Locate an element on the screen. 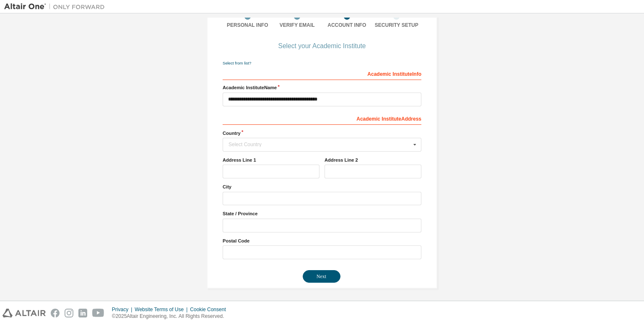  div: Personal Info is located at coordinates (247, 25).